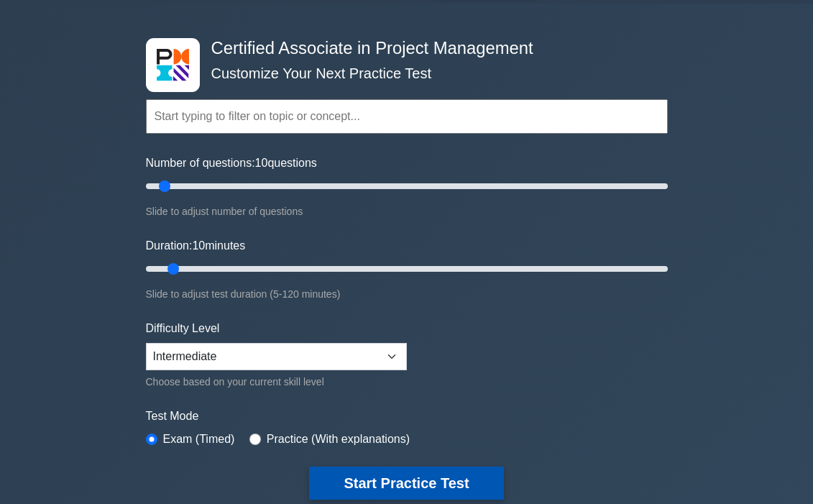  Describe the element at coordinates (402, 48) in the screenshot. I see `h4: Certified Associate in Project Management` at that location.